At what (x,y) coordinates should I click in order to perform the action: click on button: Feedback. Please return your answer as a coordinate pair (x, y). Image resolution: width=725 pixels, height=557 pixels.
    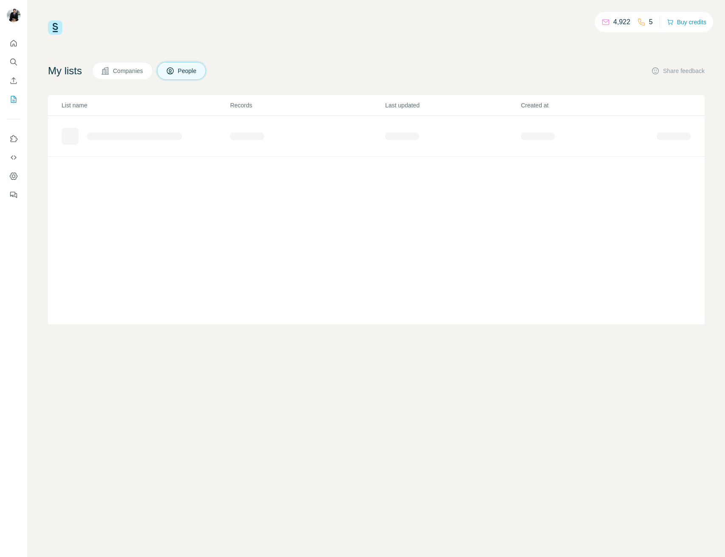
    Looking at the image, I should click on (14, 195).